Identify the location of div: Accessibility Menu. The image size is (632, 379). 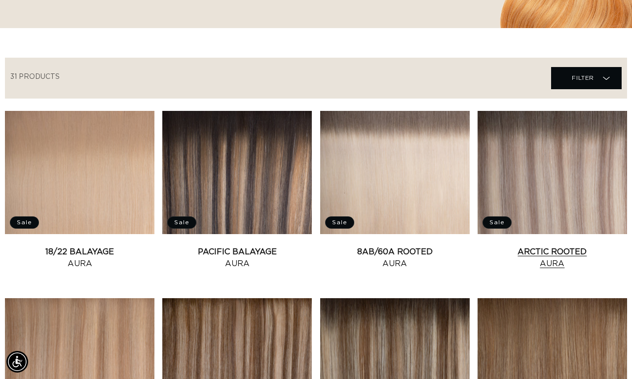
(17, 362).